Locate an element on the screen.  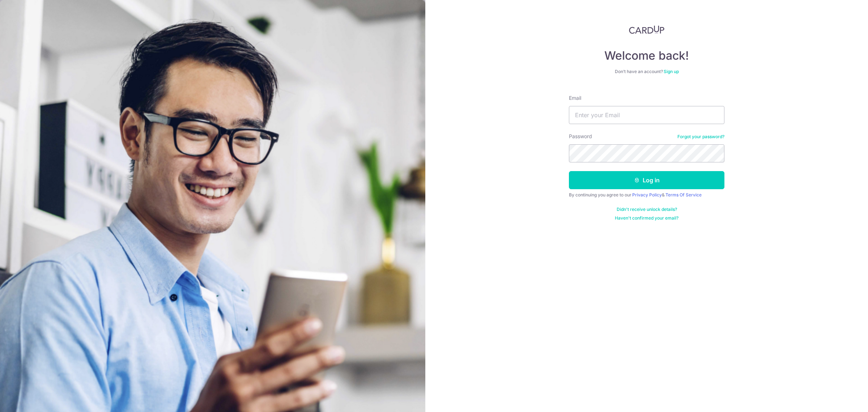
label: Password is located at coordinates (581, 136).